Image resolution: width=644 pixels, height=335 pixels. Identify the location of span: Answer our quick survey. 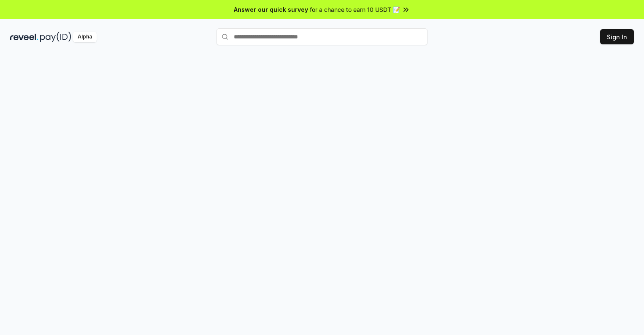
(271, 9).